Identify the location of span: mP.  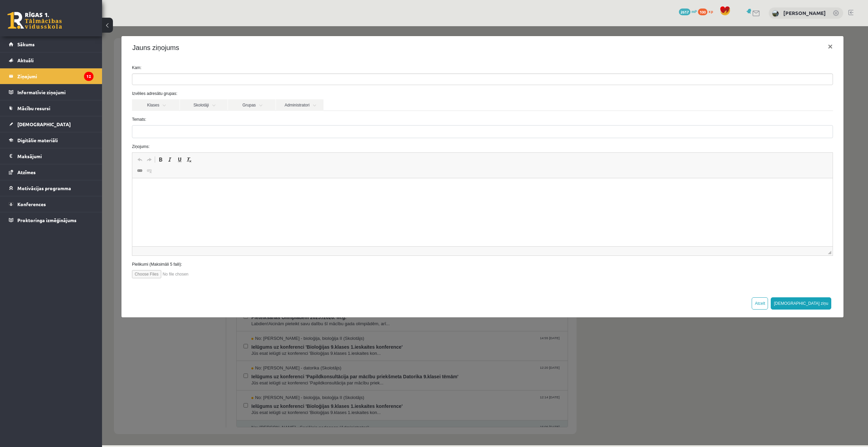
(694, 11).